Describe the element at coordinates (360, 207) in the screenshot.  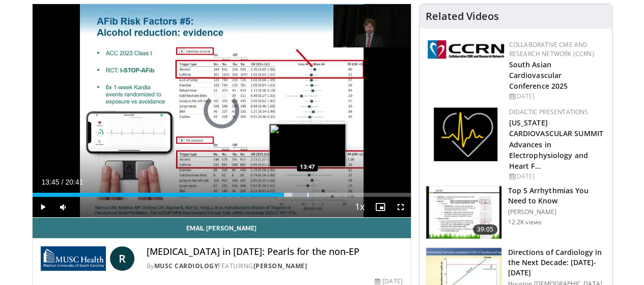
I see `button: Playback Rate` at that location.